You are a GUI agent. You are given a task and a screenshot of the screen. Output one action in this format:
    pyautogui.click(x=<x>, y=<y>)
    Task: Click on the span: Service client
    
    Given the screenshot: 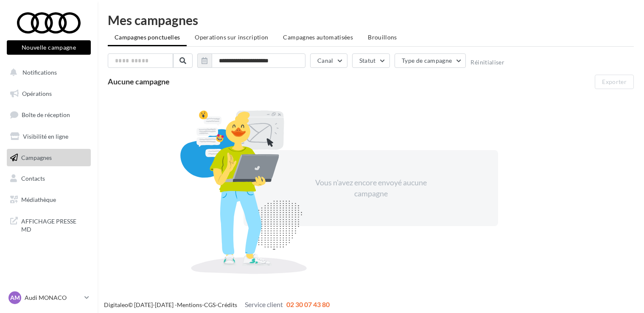 What is the action you would take?
    pyautogui.click(x=264, y=304)
    